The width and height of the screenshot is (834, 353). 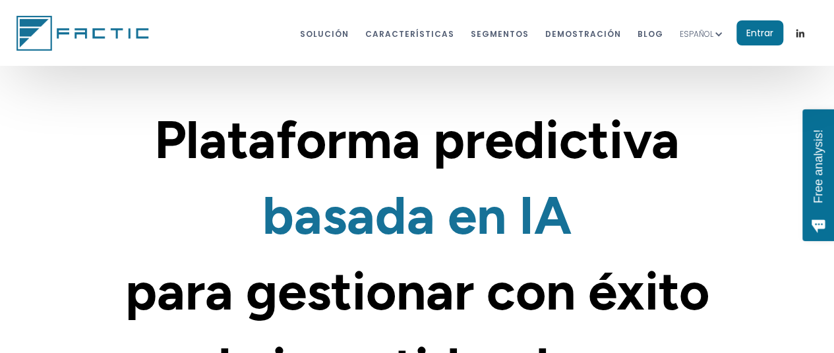 I want to click on a: características, so click(x=409, y=33).